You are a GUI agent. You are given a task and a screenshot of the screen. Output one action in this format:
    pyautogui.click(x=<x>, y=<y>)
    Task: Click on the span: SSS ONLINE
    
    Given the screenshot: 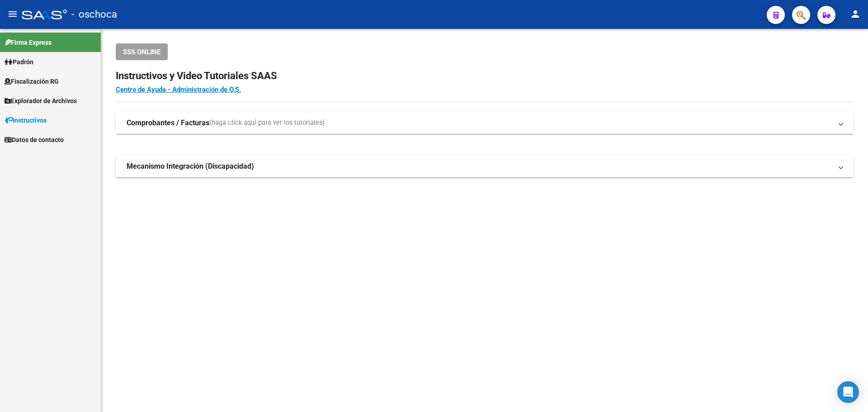 What is the action you would take?
    pyautogui.click(x=142, y=52)
    